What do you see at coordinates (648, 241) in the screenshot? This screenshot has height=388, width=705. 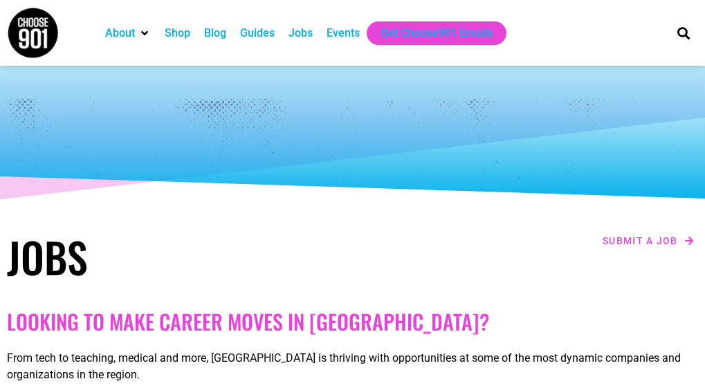 I see `a: Submit a job` at bounding box center [648, 241].